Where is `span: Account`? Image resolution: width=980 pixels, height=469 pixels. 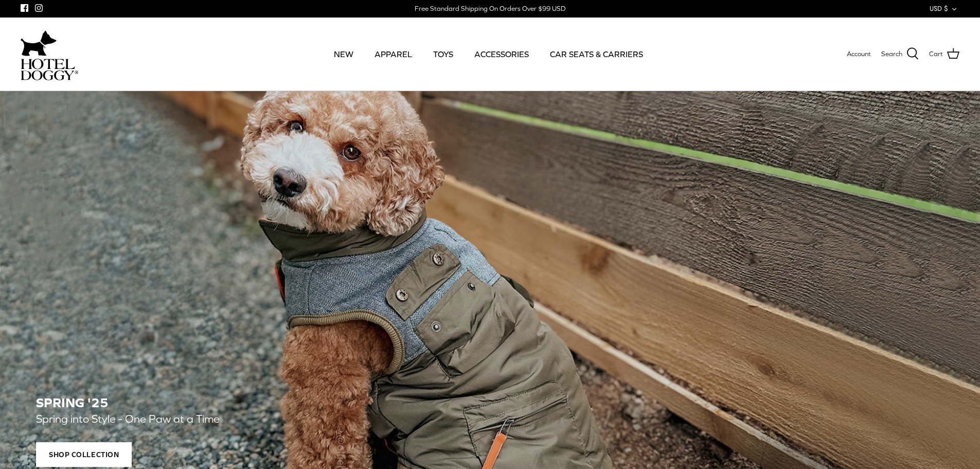
span: Account is located at coordinates (859, 54).